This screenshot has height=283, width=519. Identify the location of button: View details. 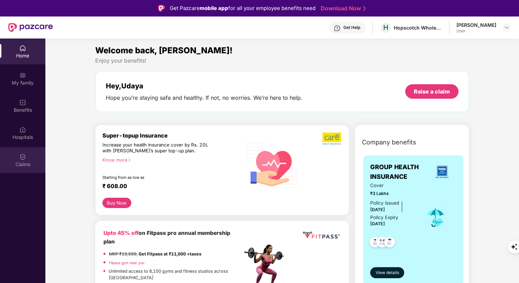
(387, 273).